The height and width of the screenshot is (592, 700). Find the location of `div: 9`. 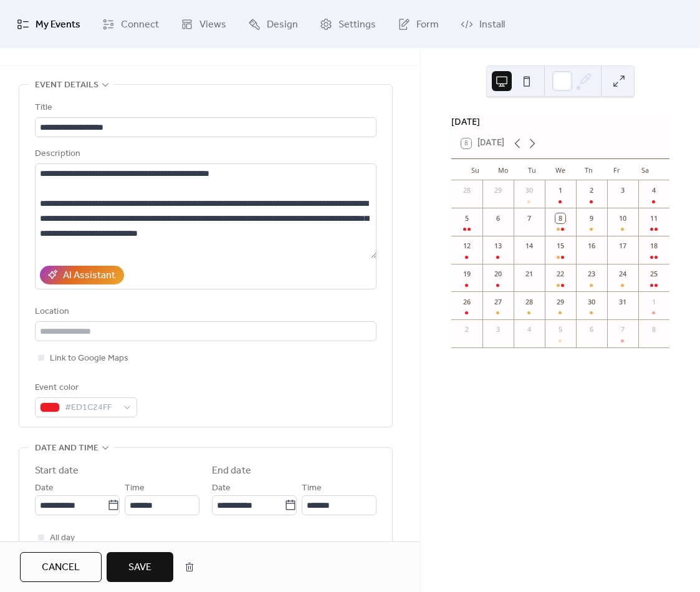

div: 9 is located at coordinates (592, 218).